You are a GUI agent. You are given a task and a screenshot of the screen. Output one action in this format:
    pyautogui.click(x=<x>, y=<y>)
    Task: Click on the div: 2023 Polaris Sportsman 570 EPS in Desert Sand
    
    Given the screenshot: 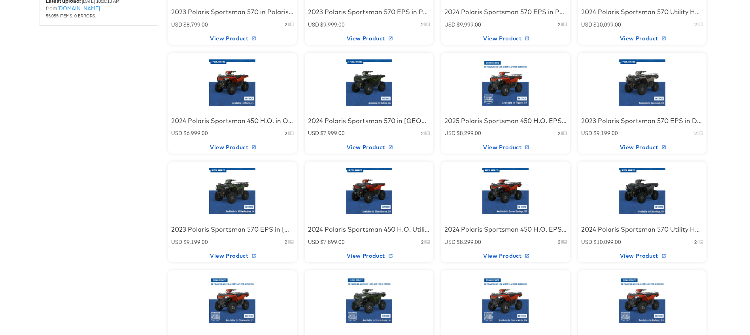 What is the action you would take?
    pyautogui.click(x=643, y=121)
    